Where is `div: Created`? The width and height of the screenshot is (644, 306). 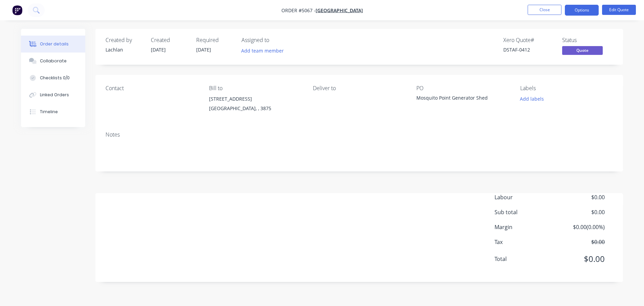 div: Created is located at coordinates (169, 40).